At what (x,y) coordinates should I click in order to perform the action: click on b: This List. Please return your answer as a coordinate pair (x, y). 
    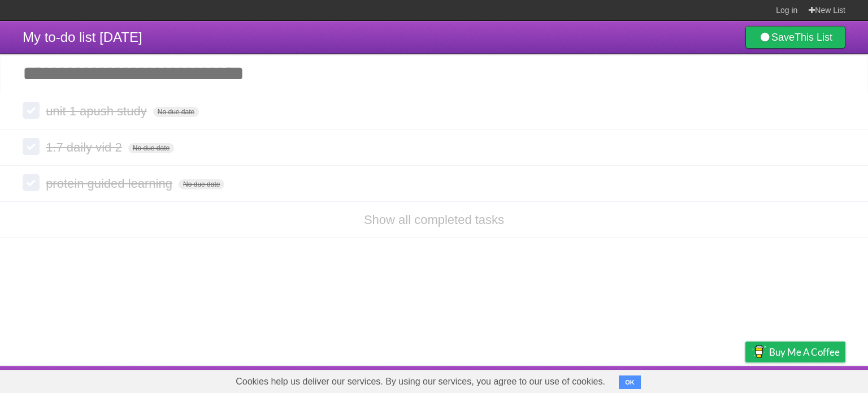
    Looking at the image, I should click on (813, 38).